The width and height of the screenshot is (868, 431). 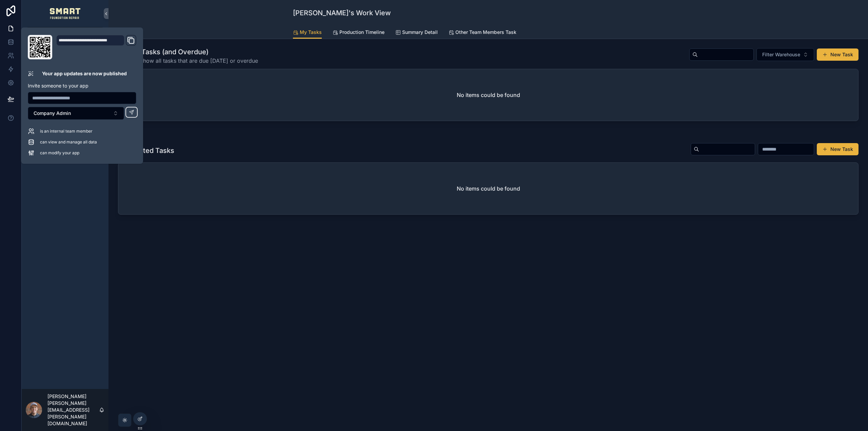 What do you see at coordinates (96, 47) in the screenshot?
I see `div: Domain and Custom Link` at bounding box center [96, 47].